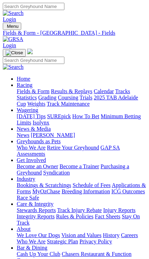 The image size is (149, 259). I want to click on a: Track Injury Rebate, so click(79, 210).